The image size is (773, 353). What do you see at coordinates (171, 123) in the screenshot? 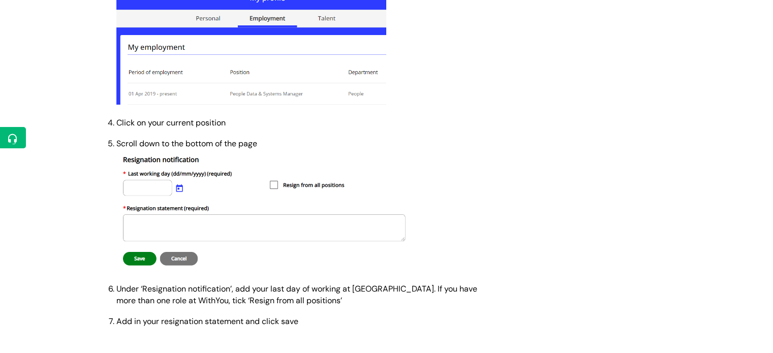
I see `span: Click on your current position` at bounding box center [171, 123].